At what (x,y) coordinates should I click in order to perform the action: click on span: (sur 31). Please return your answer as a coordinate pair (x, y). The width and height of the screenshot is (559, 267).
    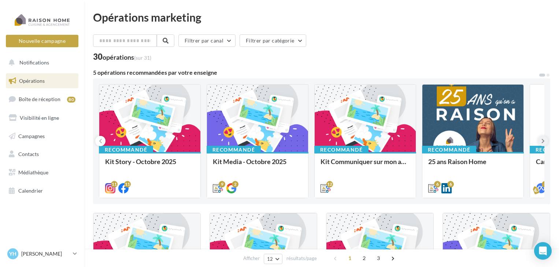
    Looking at the image, I should click on (143, 58).